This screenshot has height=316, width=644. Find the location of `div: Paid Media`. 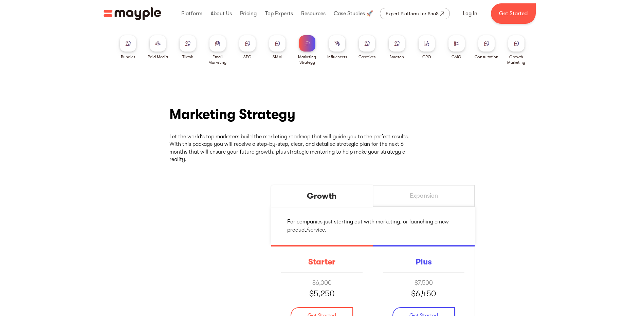

div: Paid Media is located at coordinates (158, 57).